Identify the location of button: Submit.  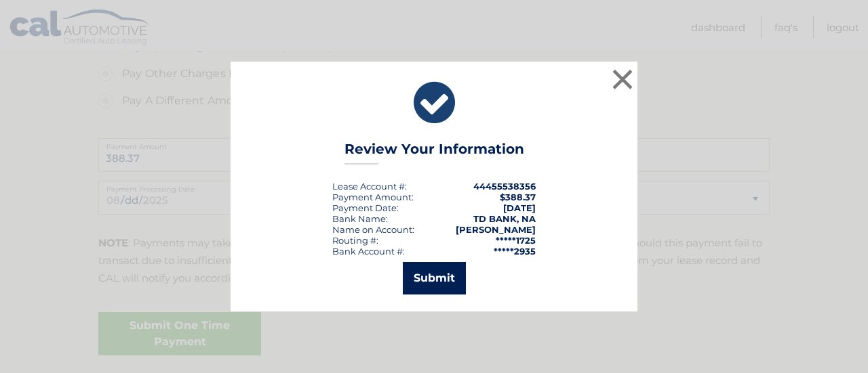
(434, 279).